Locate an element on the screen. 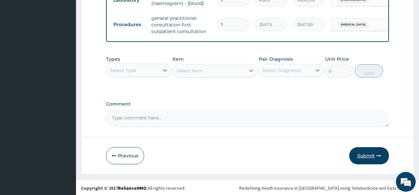 This screenshot has height=195, width=419. textarea: Type your message and hit 'Enter' is located at coordinates (64, 139).